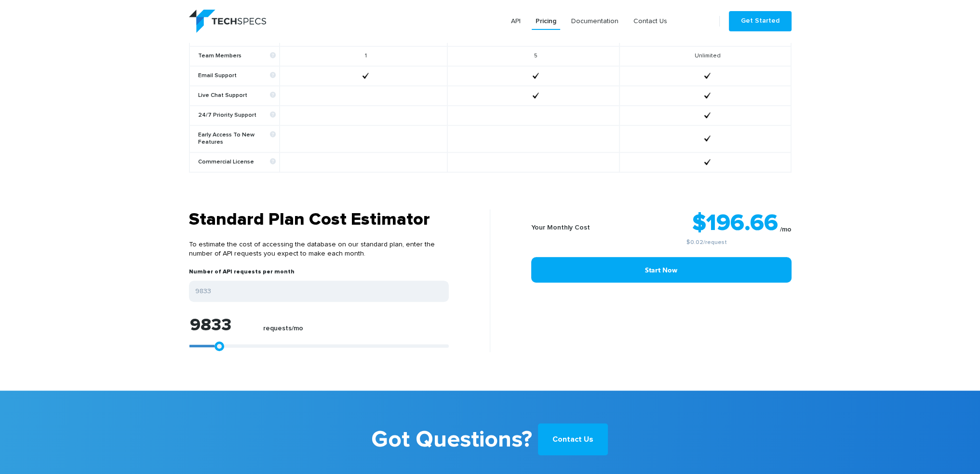 The width and height of the screenshot is (980, 474). What do you see at coordinates (661, 270) in the screenshot?
I see `a: Start Now` at bounding box center [661, 270].